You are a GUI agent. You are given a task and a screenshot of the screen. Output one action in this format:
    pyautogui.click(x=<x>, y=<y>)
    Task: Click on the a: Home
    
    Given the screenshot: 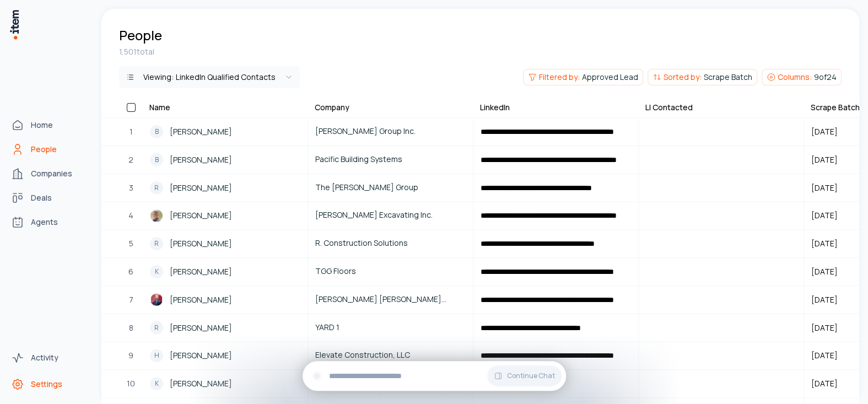 What is the action you would take?
    pyautogui.click(x=48, y=125)
    